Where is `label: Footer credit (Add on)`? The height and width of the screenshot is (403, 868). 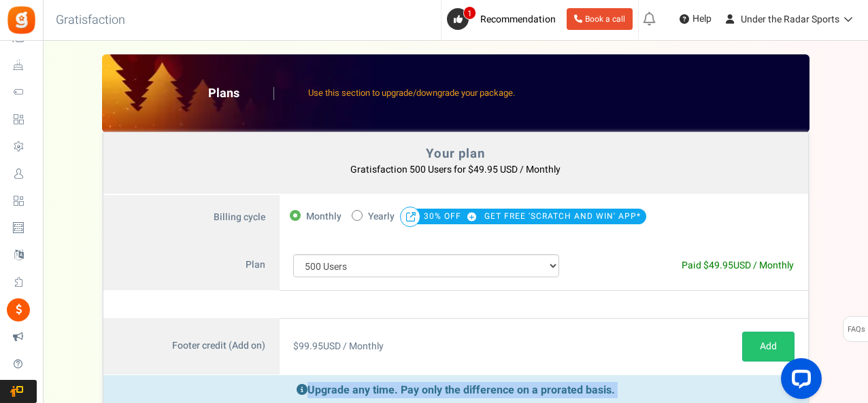 label: Footer credit (Add on) is located at coordinates (191, 347).